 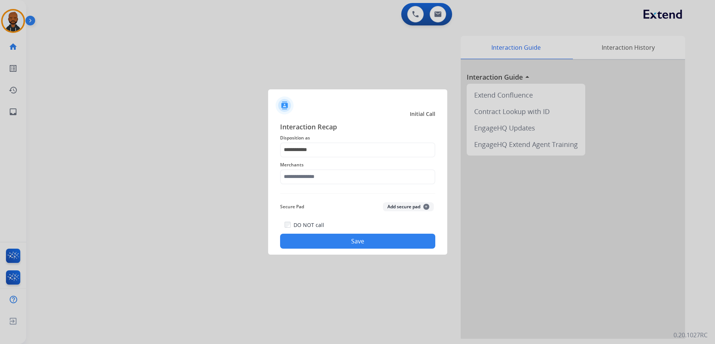 What do you see at coordinates (357, 241) in the screenshot?
I see `button: Save` at bounding box center [357, 241].